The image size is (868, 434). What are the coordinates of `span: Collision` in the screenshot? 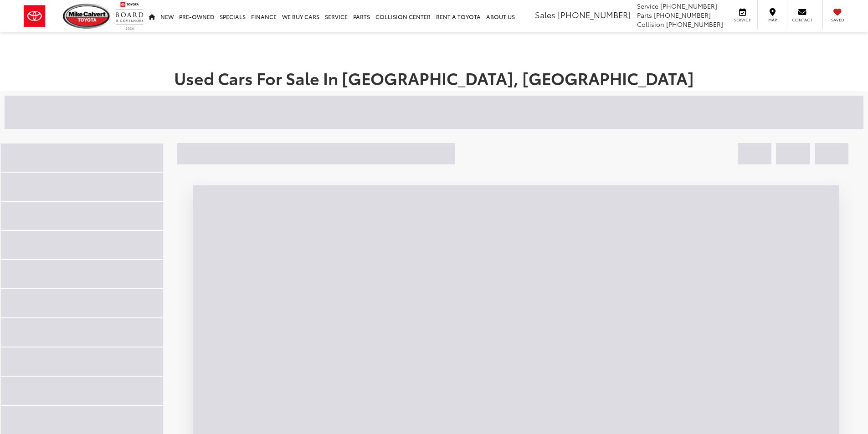 It's located at (650, 24).